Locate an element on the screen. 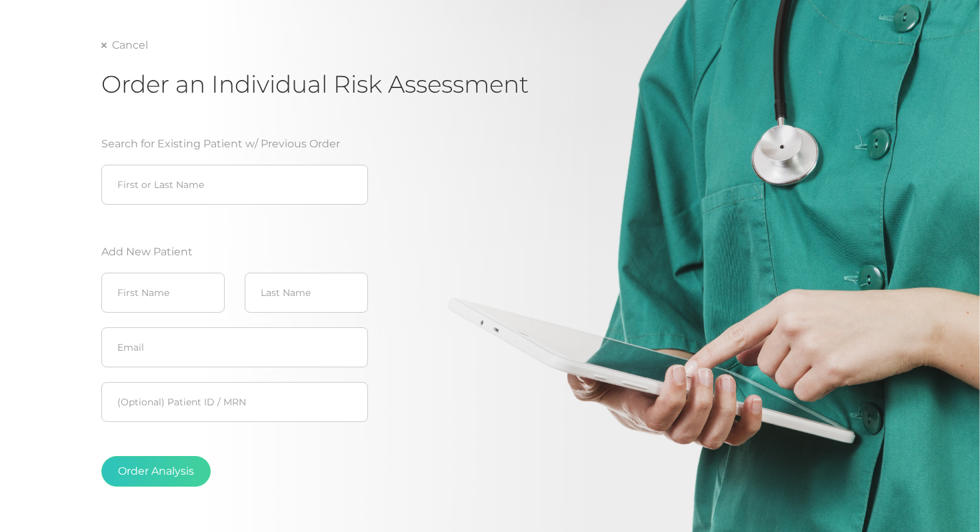 The width and height of the screenshot is (980, 532). label: Add New Patient is located at coordinates (235, 252).